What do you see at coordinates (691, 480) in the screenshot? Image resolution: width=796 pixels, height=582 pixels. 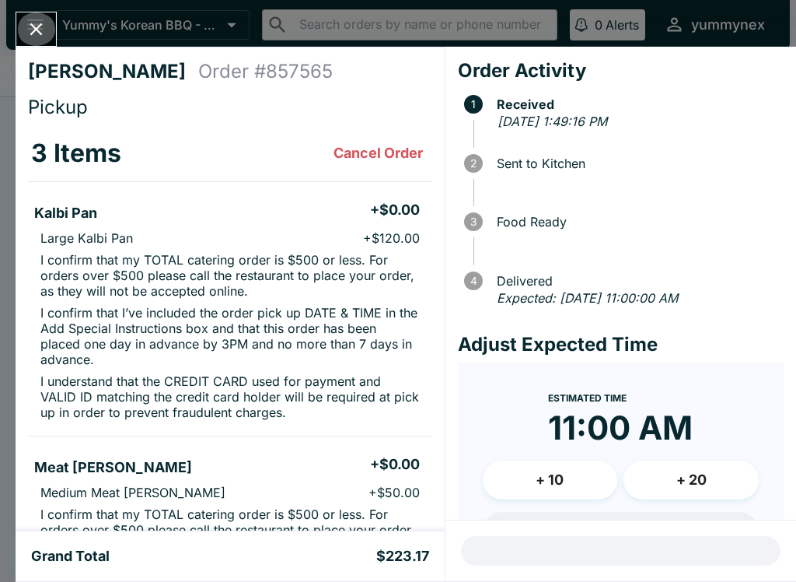 I see `button: + 20` at bounding box center [691, 480].